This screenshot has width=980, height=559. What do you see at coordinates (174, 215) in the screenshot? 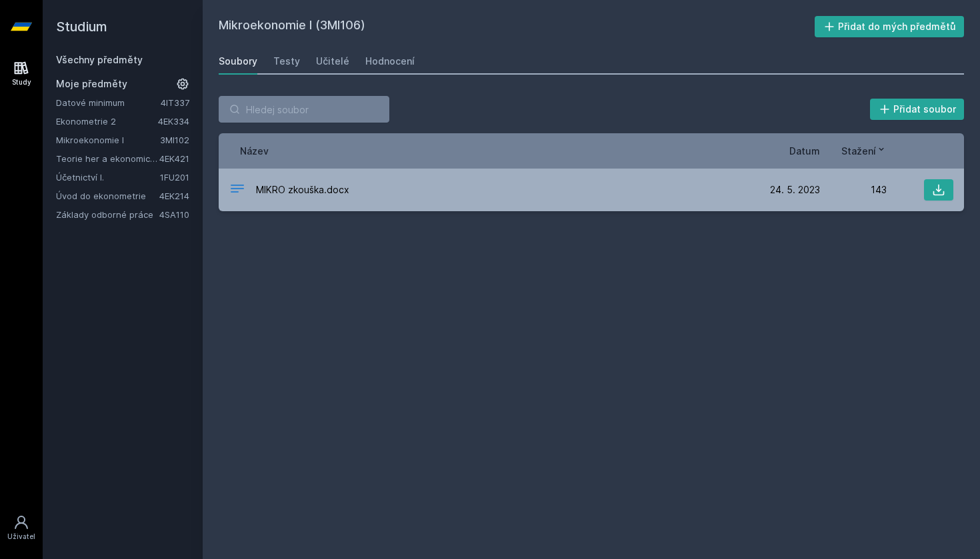
I see `a: 4SA110` at bounding box center [174, 215].